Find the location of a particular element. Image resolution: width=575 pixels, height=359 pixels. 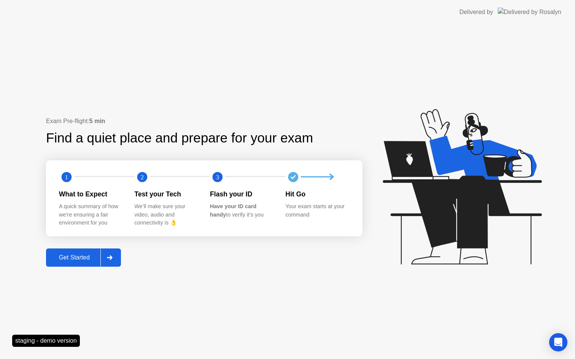

div: Find a quiet place and prepare for your exam is located at coordinates (180, 138).